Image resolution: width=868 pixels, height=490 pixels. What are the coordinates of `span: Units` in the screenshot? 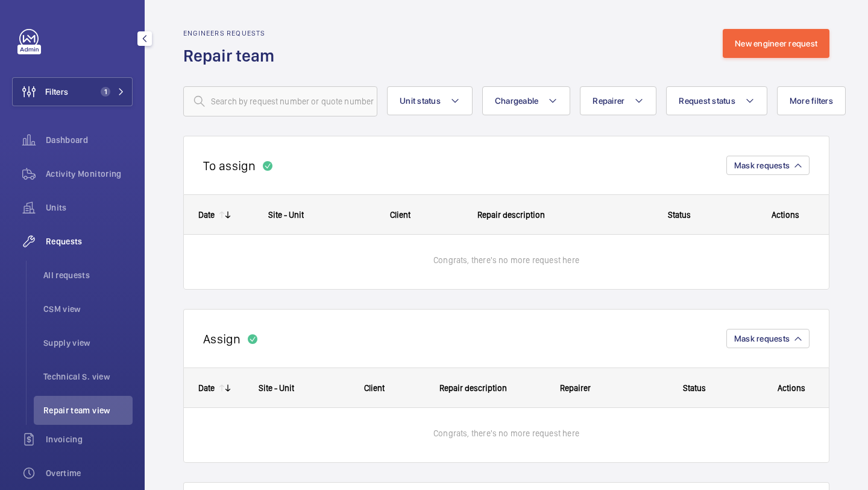 It's located at (89, 208).